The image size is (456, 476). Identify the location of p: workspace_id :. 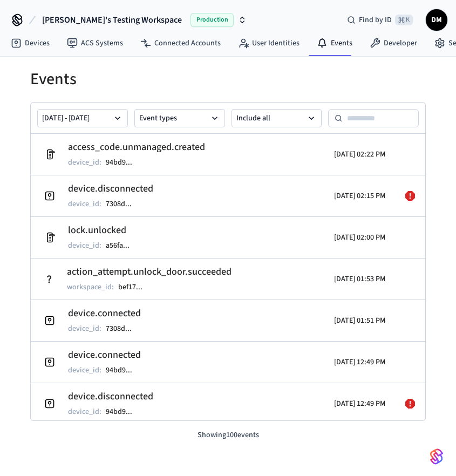
(90, 287).